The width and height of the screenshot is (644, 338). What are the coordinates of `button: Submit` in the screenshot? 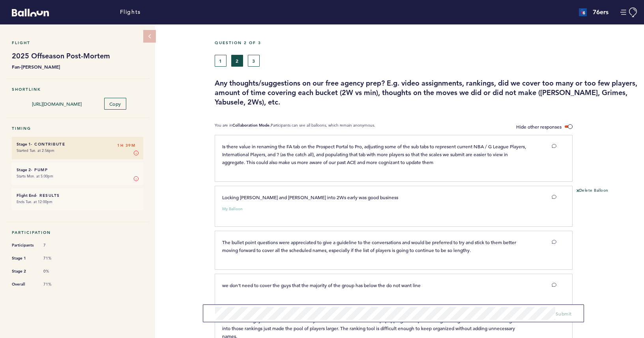 It's located at (564, 314).